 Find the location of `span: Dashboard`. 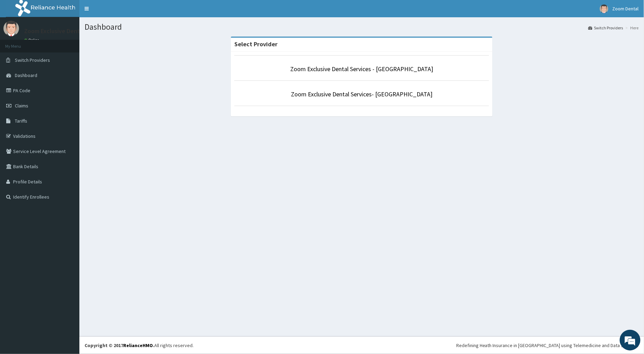

span: Dashboard is located at coordinates (26, 75).